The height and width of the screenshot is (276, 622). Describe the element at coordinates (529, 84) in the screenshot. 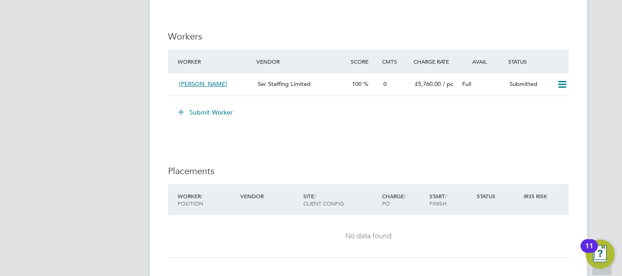

I see `div: Submitted` at that location.